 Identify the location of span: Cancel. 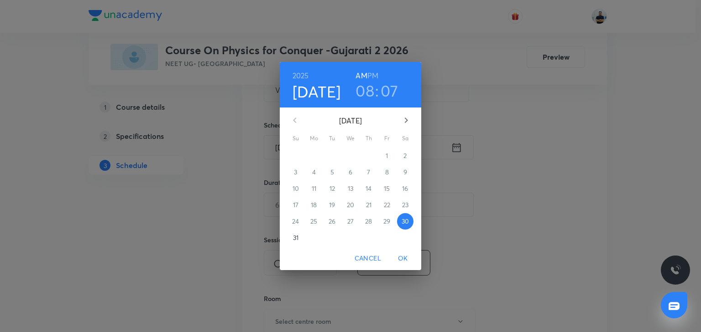
(368, 259).